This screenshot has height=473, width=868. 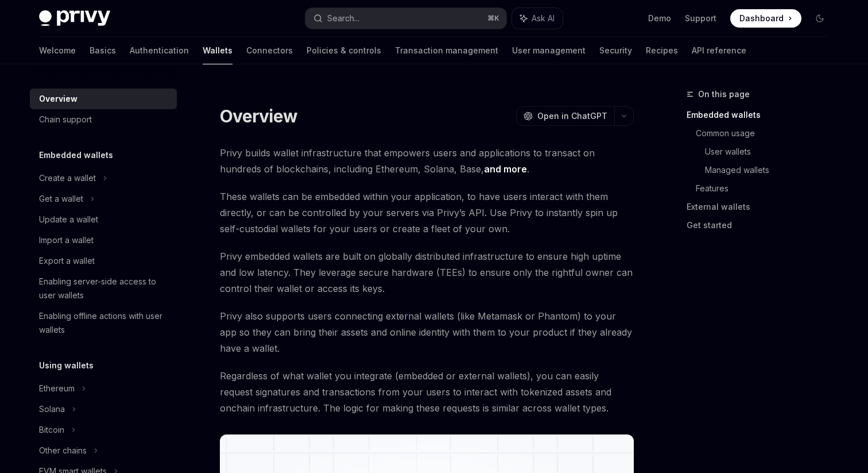 What do you see at coordinates (57, 389) in the screenshot?
I see `div: Ethereum` at bounding box center [57, 389].